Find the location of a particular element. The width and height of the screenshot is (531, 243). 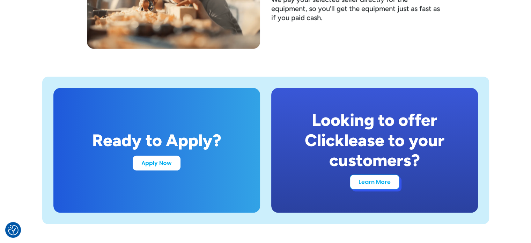

button: Consent Preferences is located at coordinates (13, 230).